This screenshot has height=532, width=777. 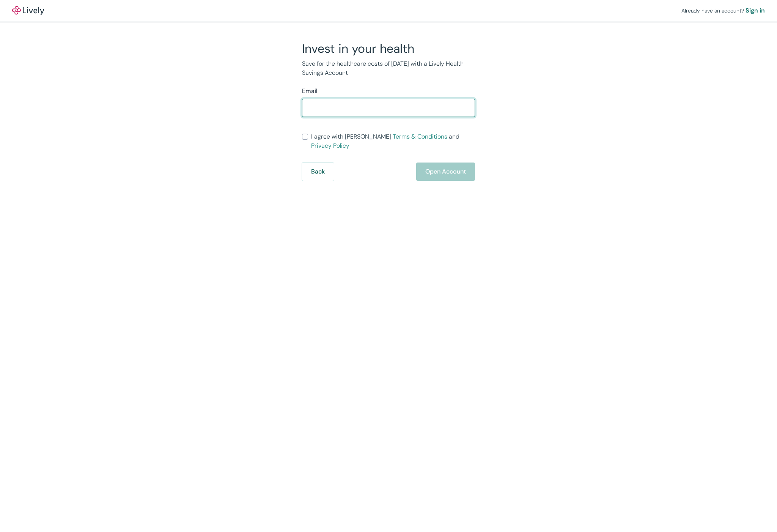 What do you see at coordinates (389, 48) in the screenshot?
I see `h2: Invest in your health` at bounding box center [389, 48].